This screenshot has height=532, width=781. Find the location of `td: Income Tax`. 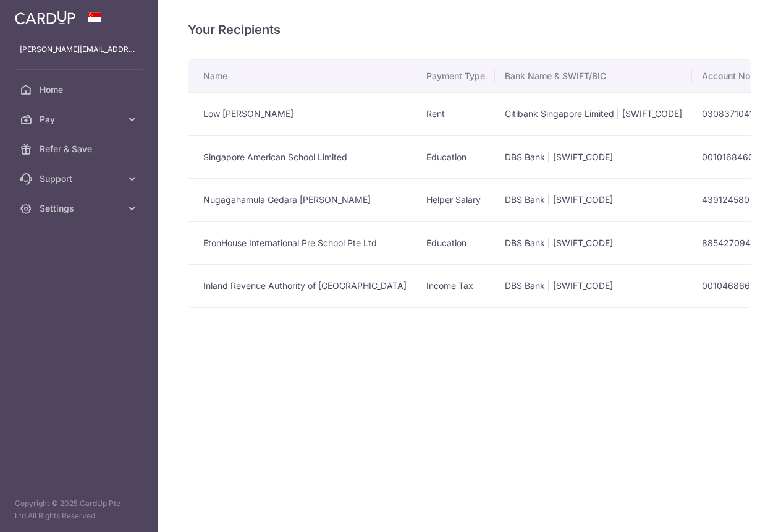

td: Income Tax is located at coordinates (456, 286).